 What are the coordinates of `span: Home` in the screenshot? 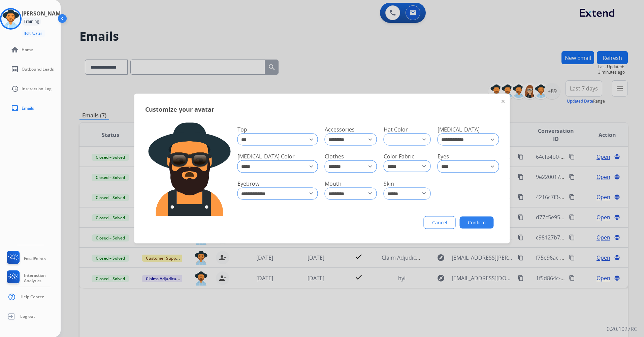 It's located at (27, 50).